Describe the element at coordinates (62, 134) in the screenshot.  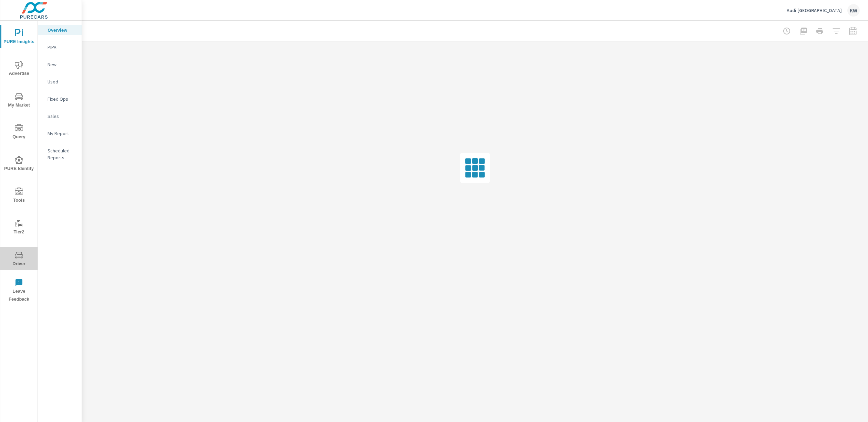
I see `p: My Report` at that location.